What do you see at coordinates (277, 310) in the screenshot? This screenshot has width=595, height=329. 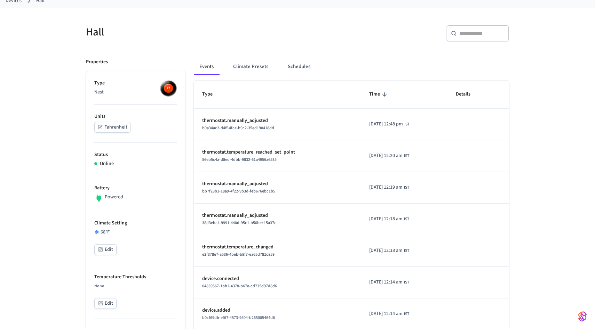 I see `p: device.added` at bounding box center [277, 310].